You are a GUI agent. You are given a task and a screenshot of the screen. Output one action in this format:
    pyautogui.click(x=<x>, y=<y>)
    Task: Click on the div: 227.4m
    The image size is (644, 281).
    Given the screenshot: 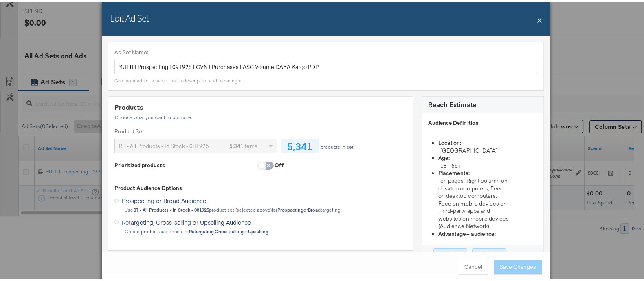 What is the action you would take?
    pyautogui.click(x=450, y=253)
    